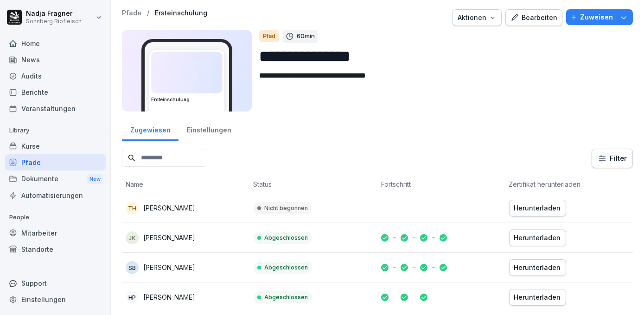 Image resolution: width=644 pixels, height=315 pixels. What do you see at coordinates (55, 179) in the screenshot?
I see `div: Dokumente` at bounding box center [55, 179].